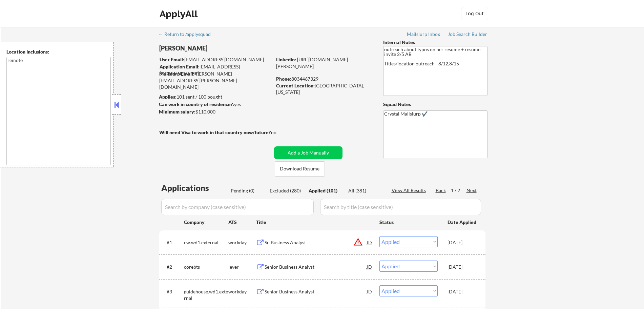  I want to click on strong: LinkedIn:, so click(286, 59).